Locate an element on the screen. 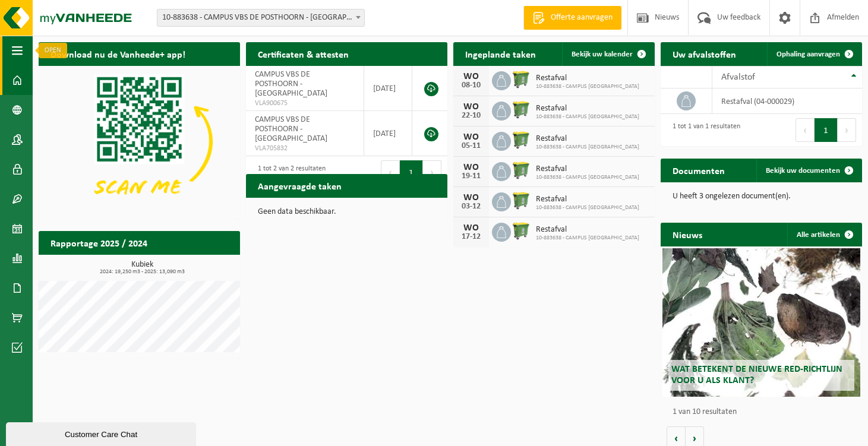 The height and width of the screenshot is (446, 868). h2: Ingeplande taken is located at coordinates (500, 54).